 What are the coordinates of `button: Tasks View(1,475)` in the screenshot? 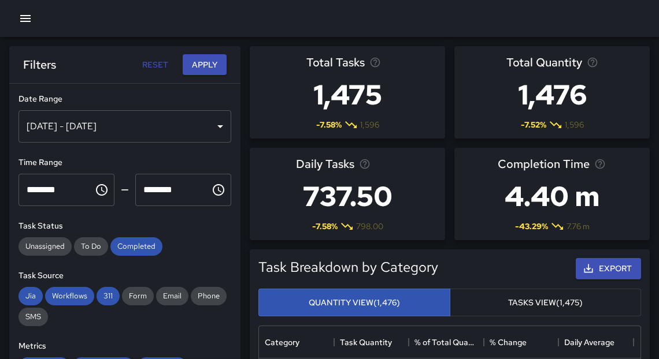 It's located at (545, 303).